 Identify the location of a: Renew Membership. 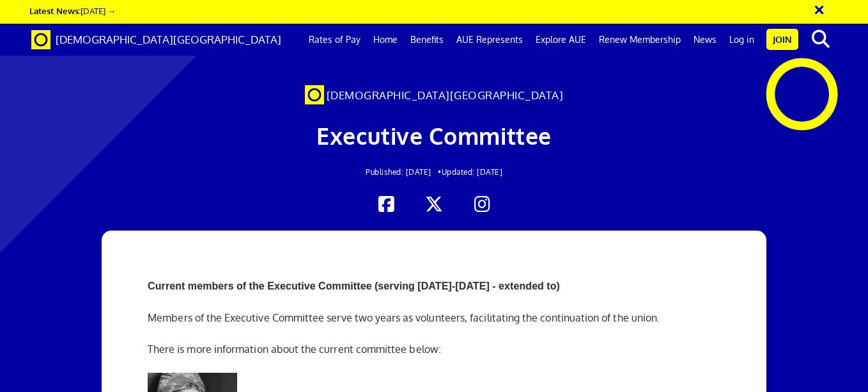
(640, 40).